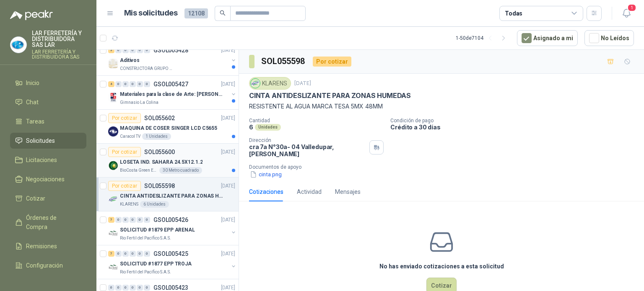 Image resolution: width=644 pixels, height=291 pixels. I want to click on div: 1 - 50 de 7104, so click(483, 38).